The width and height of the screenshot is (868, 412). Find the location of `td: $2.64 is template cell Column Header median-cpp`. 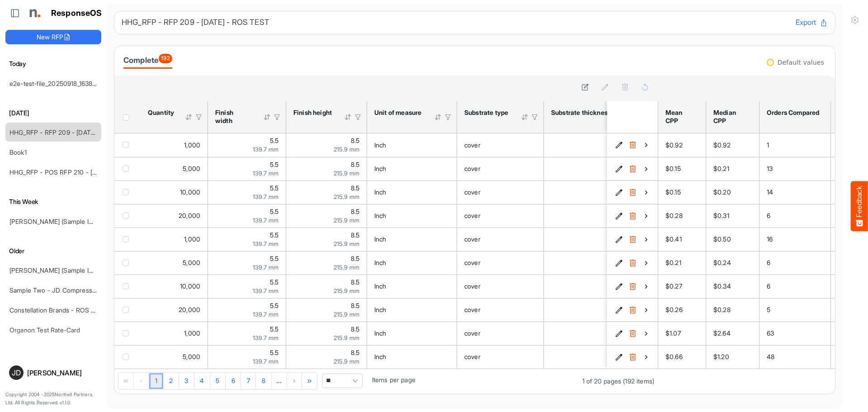

td: $2.64 is template cell Column Header median-cpp is located at coordinates (733, 333).